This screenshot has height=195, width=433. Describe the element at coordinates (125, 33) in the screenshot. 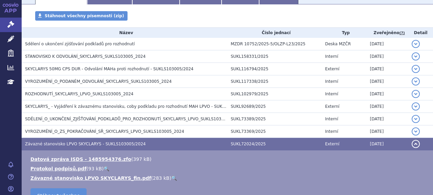

I see `th: Název` at that location.